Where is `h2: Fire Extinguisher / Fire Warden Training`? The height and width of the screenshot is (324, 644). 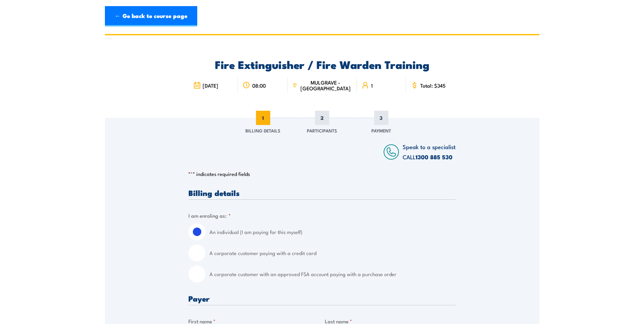
h2: Fire Extinguisher / Fire Warden Training is located at coordinates (322, 64).